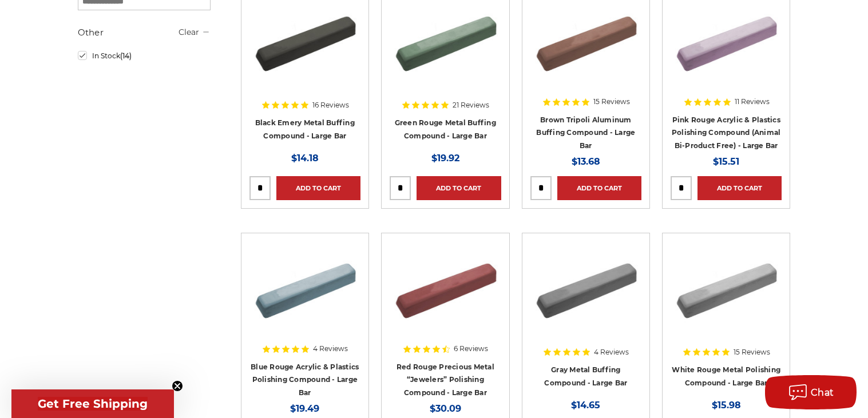  I want to click on a: Gray Buffing Compound, so click(586, 314).